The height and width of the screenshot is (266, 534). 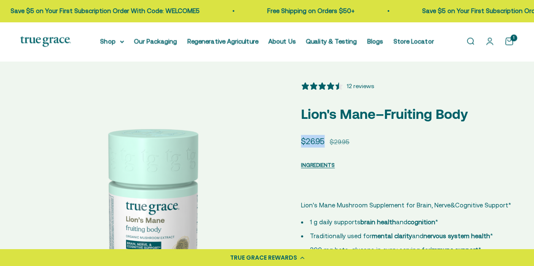 I want to click on button: 4.5 stars, 12 ratings, so click(x=337, y=86).